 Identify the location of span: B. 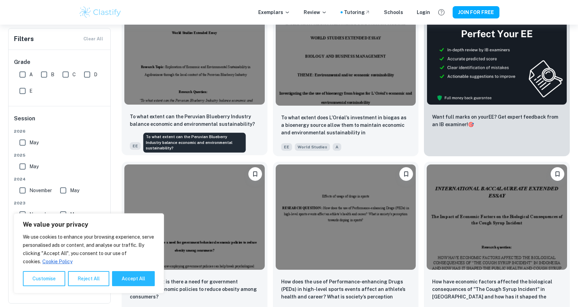
(53, 74).